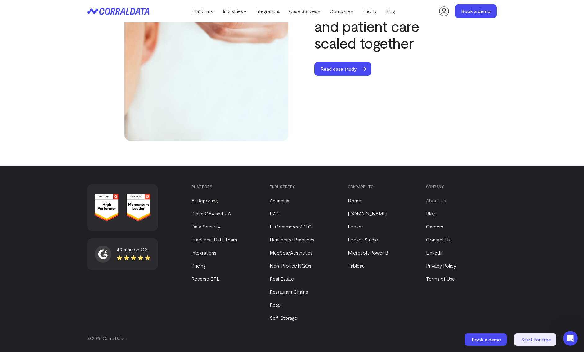 Image resolution: width=584 pixels, height=352 pixels. Describe the element at coordinates (289, 292) in the screenshot. I see `a: Restaurant Chains` at that location.